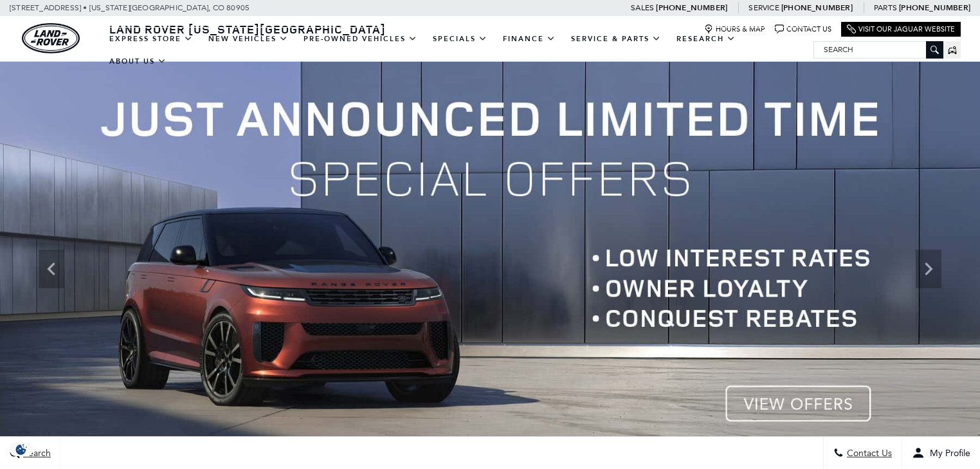 This screenshot has height=469, width=980. I want to click on a: land-rover, so click(51, 38).